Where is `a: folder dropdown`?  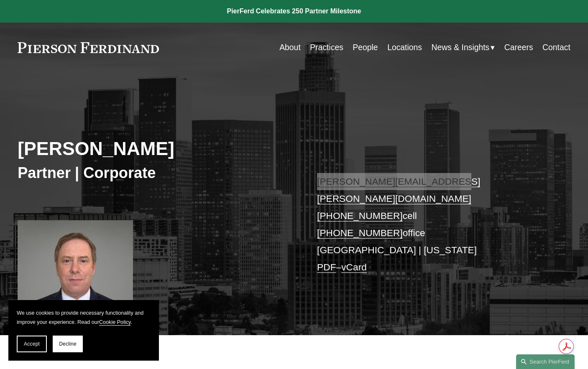
a: folder dropdown is located at coordinates (463, 47).